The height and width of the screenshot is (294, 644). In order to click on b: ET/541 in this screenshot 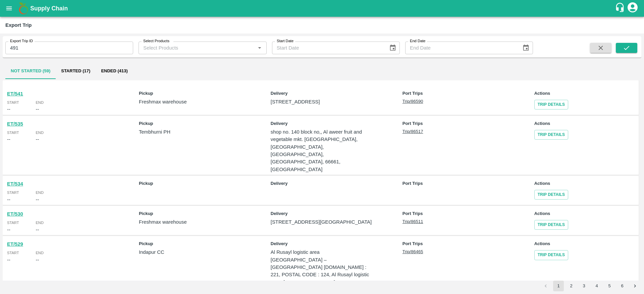, I will do `click(15, 94)`.